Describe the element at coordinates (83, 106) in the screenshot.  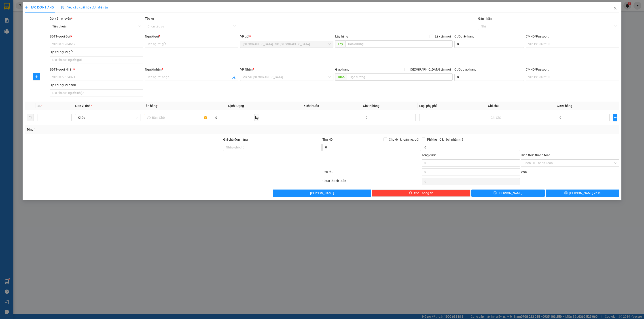
I see `span: Đơn vị tính` at that location.